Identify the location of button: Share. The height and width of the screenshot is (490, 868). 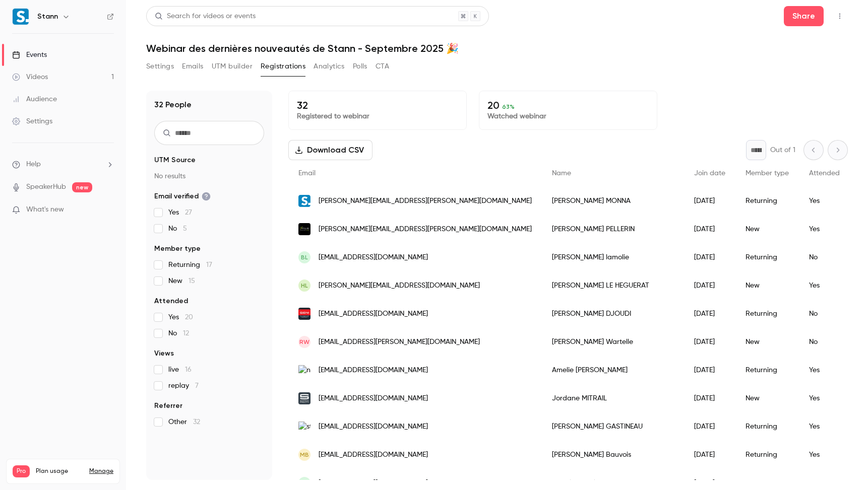
(804, 16).